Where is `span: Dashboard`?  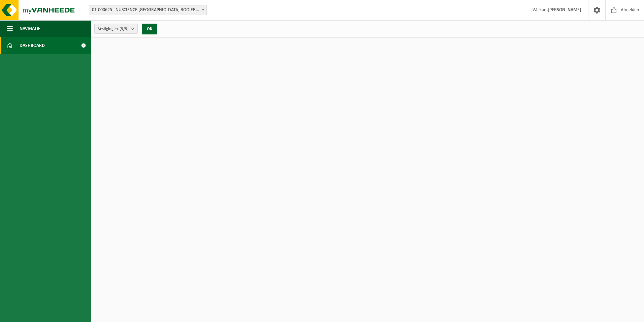
span: Dashboard is located at coordinates (32, 45).